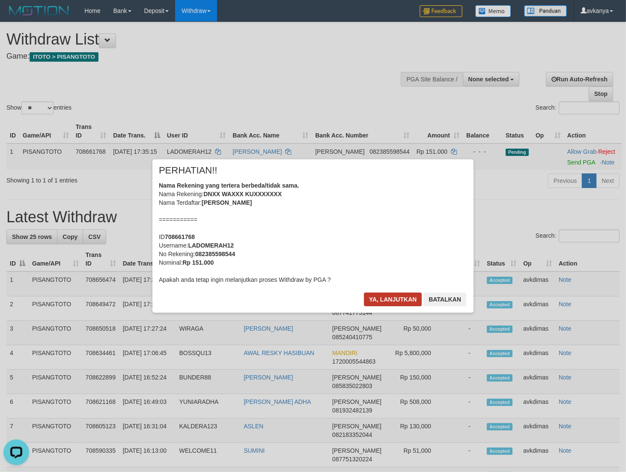 Image resolution: width=626 pixels, height=472 pixels. What do you see at coordinates (198, 263) in the screenshot?
I see `b: Rp 151.000` at bounding box center [198, 263].